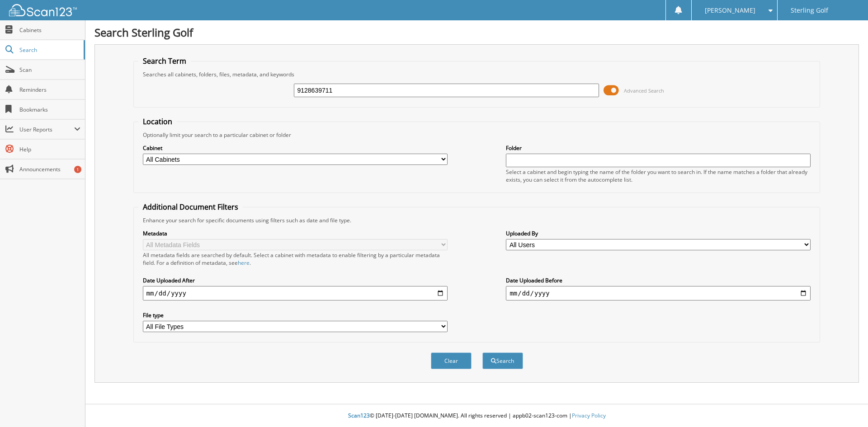 This screenshot has height=427, width=868. What do you see at coordinates (295, 233) in the screenshot?
I see `label: Metadata` at bounding box center [295, 233].